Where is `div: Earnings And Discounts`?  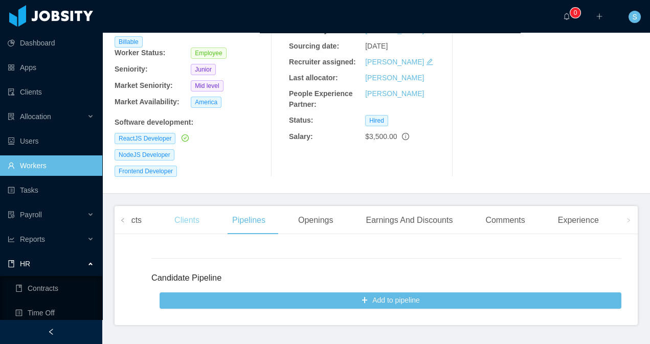
div: Earnings And Discounts is located at coordinates (409, 221).